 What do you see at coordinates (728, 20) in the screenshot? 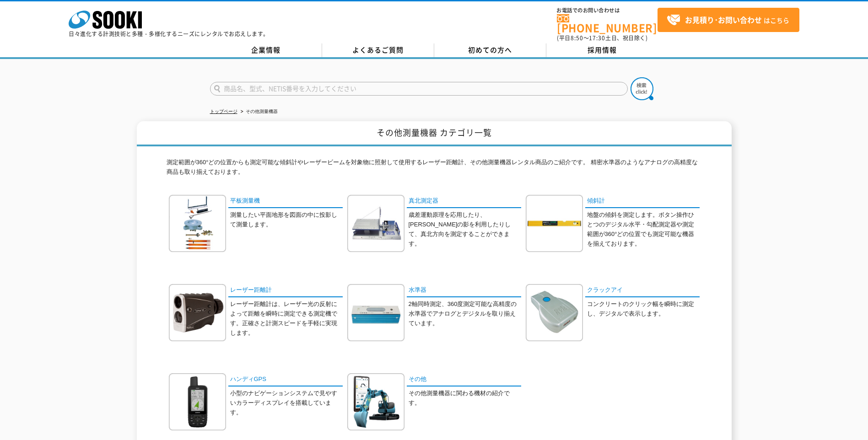
I see `span: はこちら` at bounding box center [728, 20].